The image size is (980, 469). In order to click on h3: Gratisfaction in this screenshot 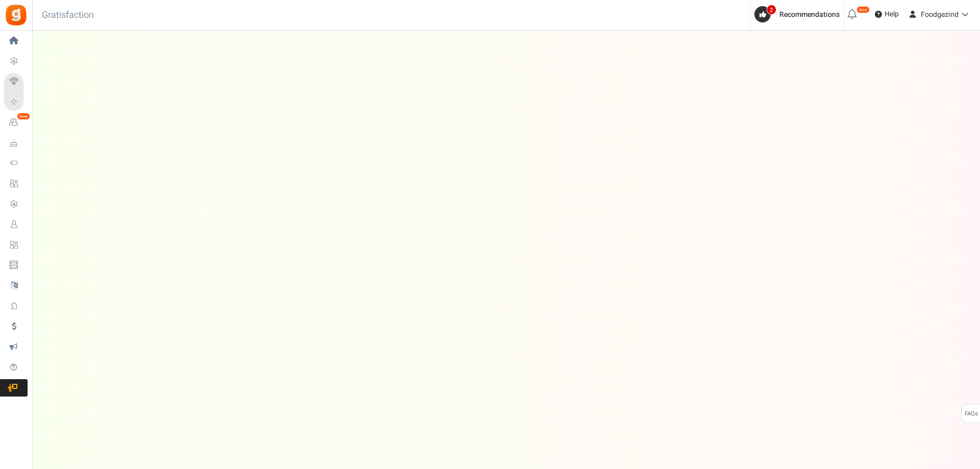, I will do `click(68, 16)`.